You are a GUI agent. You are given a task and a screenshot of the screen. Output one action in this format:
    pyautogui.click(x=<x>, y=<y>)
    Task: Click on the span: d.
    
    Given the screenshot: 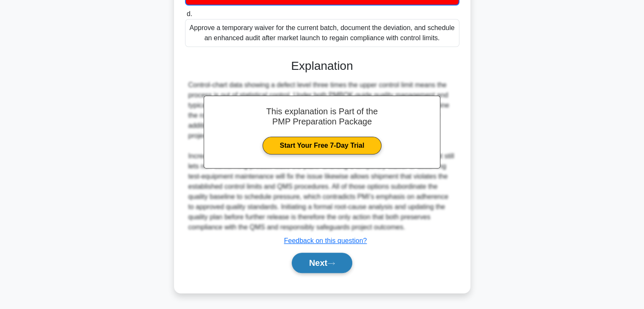 What is the action you would take?
    pyautogui.click(x=189, y=13)
    